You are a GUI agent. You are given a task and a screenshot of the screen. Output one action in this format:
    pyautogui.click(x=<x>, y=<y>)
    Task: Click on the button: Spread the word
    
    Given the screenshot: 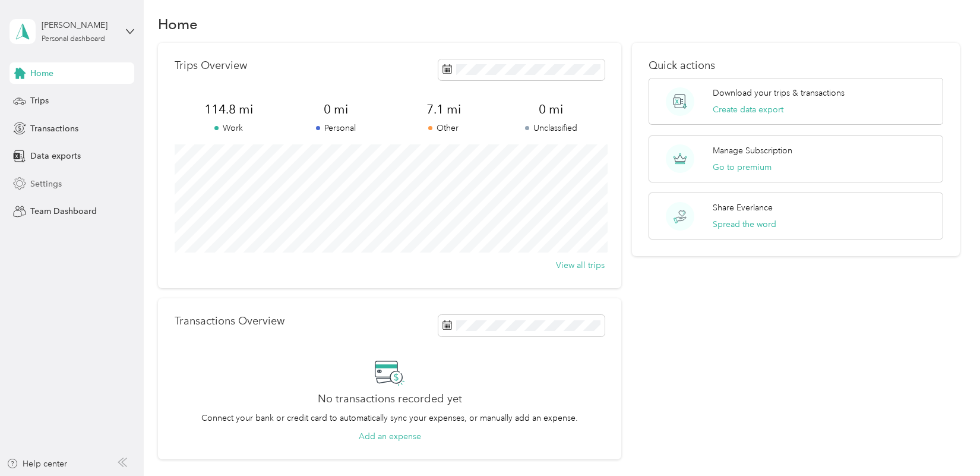 What is the action you would take?
    pyautogui.click(x=745, y=224)
    